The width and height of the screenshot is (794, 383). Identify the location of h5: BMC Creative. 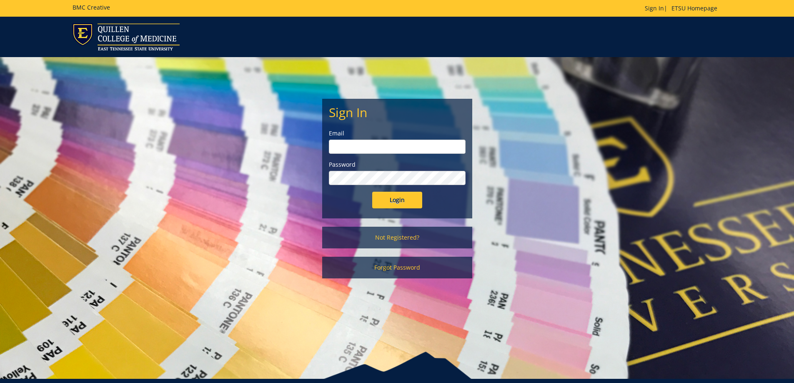
(91, 7).